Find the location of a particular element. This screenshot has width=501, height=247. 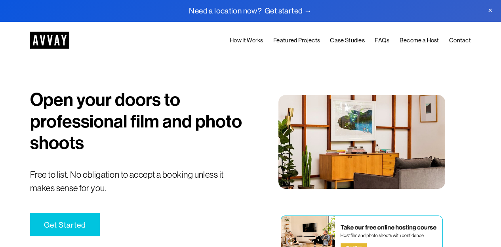

a: How It Works is located at coordinates (246, 40).